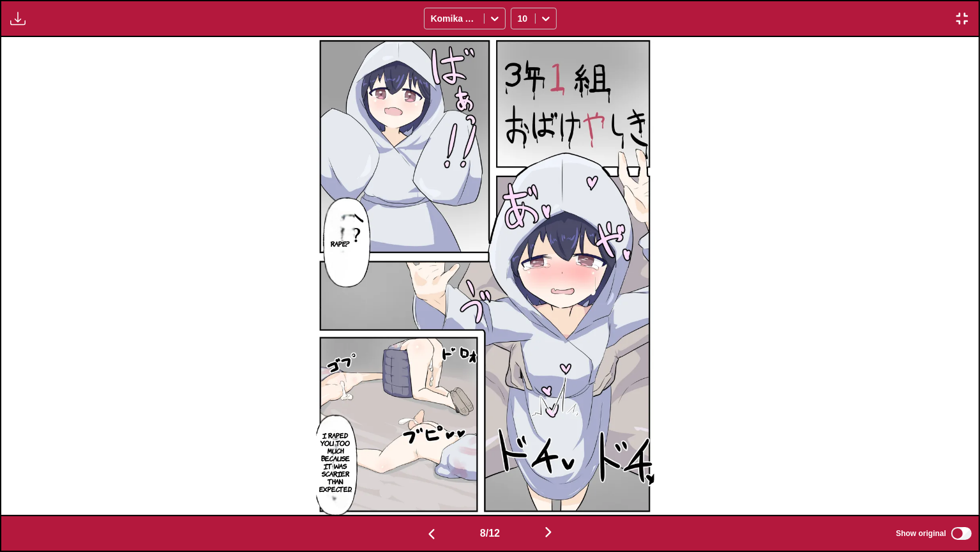  I want to click on span: 8 / 12, so click(490, 533).